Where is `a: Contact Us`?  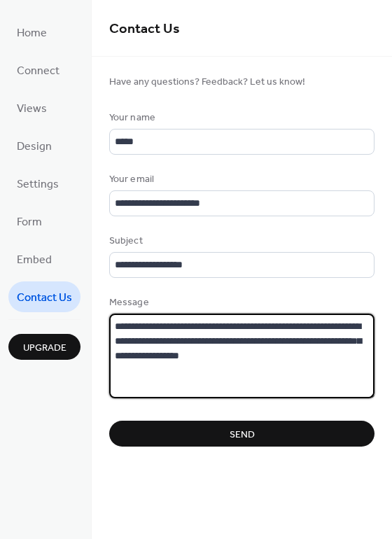 a: Contact Us is located at coordinates (44, 297).